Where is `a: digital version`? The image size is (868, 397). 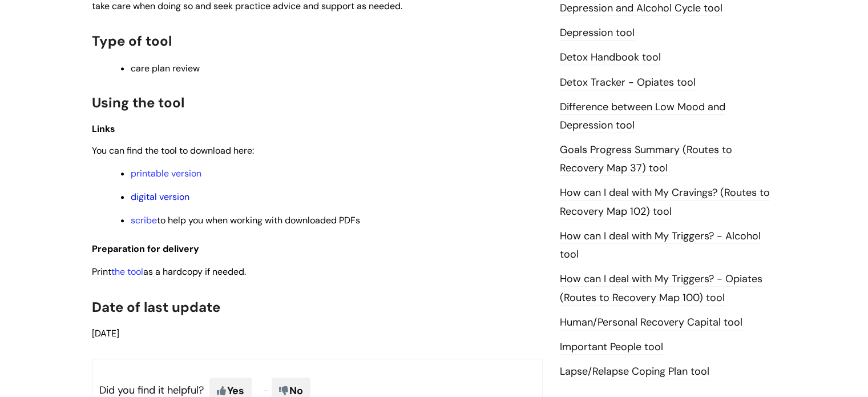 a: digital version is located at coordinates (160, 197).